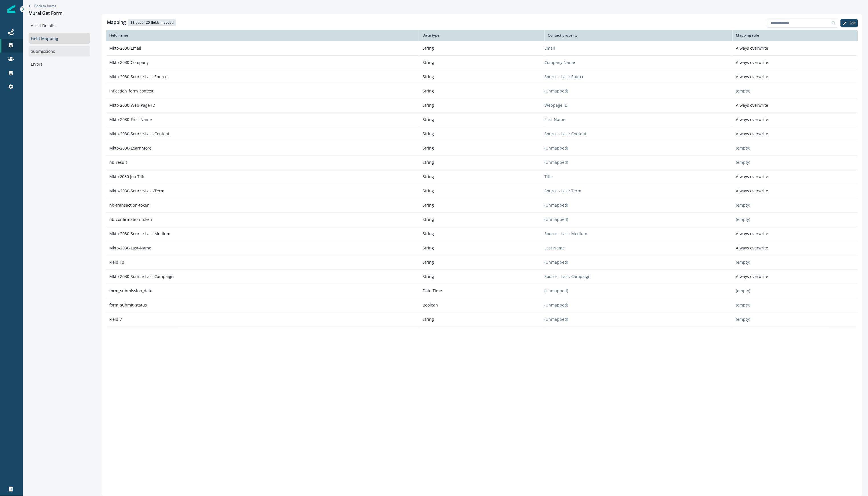 The image size is (868, 496). Describe the element at coordinates (59, 38) in the screenshot. I see `a: Field Mapping` at that location.